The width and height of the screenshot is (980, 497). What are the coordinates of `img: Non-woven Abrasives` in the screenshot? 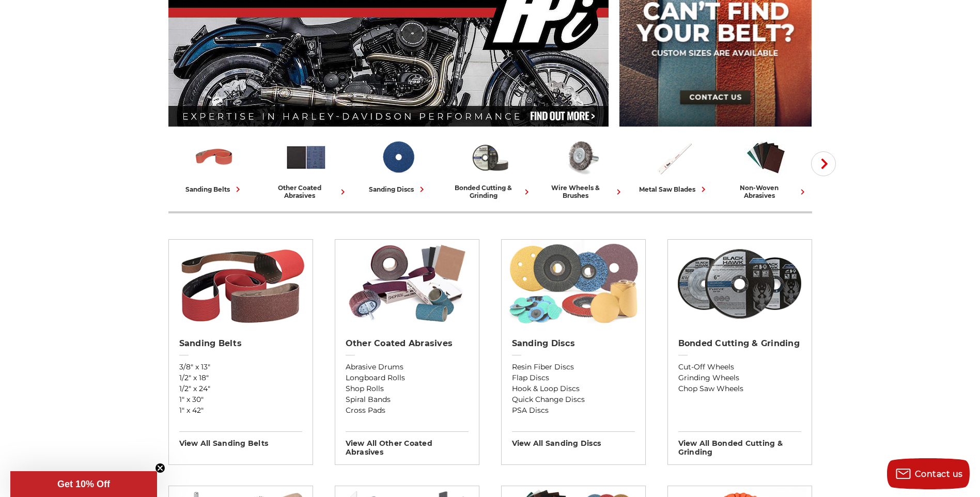 It's located at (766, 157).